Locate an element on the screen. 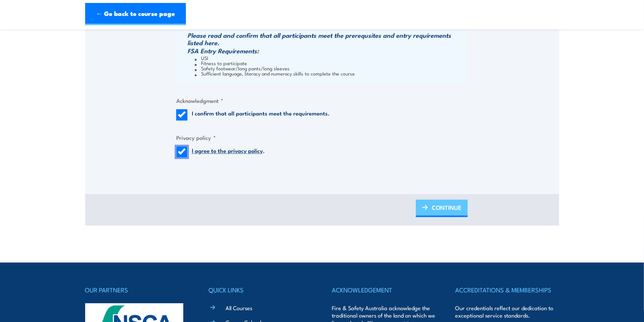 The height and width of the screenshot is (322, 644). p: Our credentials reflect our dedication to exceptional service standards. is located at coordinates (507, 312).